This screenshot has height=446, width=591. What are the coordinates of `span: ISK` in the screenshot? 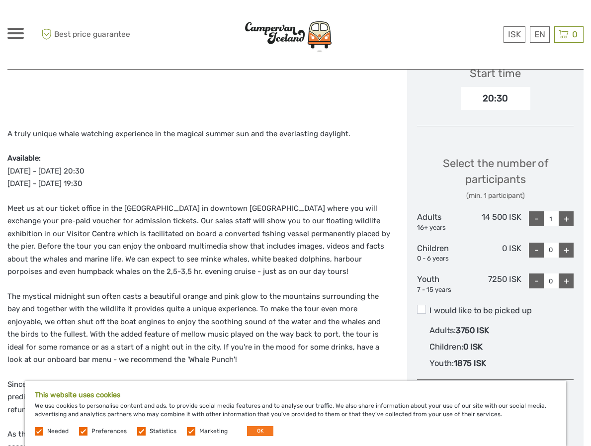 It's located at (514, 34).